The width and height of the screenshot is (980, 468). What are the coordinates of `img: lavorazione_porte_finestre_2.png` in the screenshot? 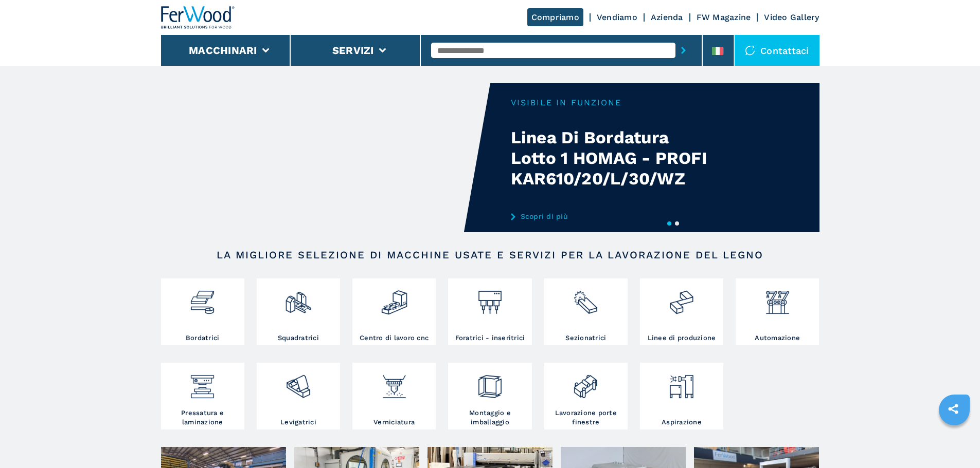 It's located at (585, 383).